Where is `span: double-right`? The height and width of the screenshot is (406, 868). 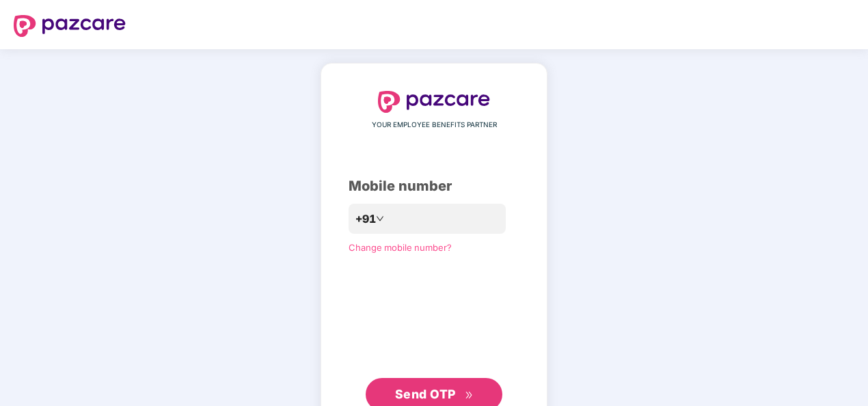 span: double-right is located at coordinates (469, 395).